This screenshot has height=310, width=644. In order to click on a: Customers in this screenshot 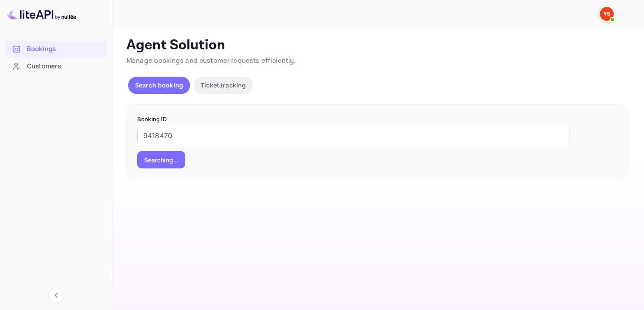, I will do `click(56, 66)`.